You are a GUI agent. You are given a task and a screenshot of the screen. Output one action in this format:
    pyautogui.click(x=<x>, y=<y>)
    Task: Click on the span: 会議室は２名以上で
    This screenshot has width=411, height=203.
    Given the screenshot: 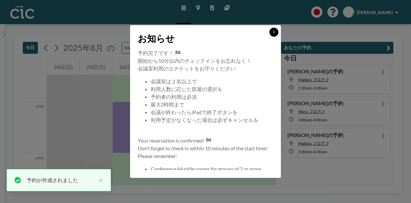 What is the action you would take?
    pyautogui.click(x=174, y=81)
    